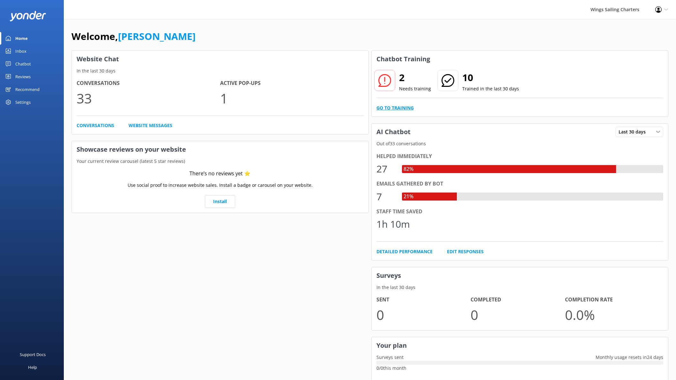 The width and height of the screenshot is (676, 380). Describe the element at coordinates (395, 108) in the screenshot. I see `a: Go to Training` at that location.